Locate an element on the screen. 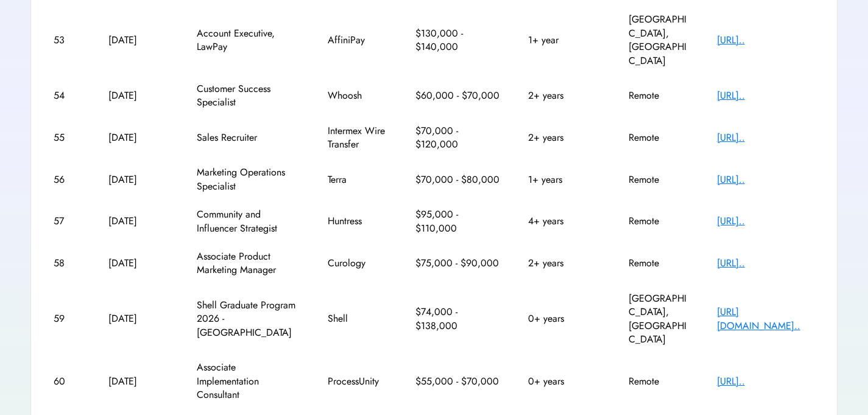  div: 1+ years is located at coordinates (564, 180).